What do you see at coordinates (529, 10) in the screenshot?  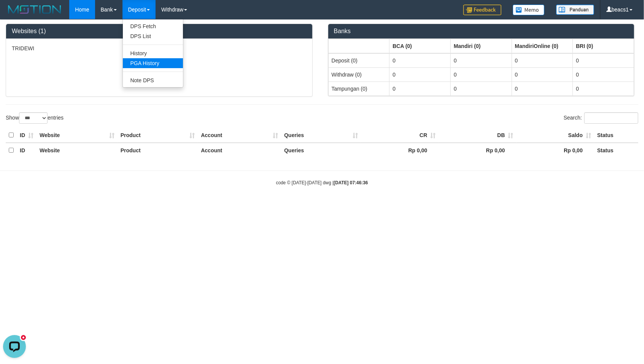 I see `img: Button%20Memo.svg` at bounding box center [529, 10].